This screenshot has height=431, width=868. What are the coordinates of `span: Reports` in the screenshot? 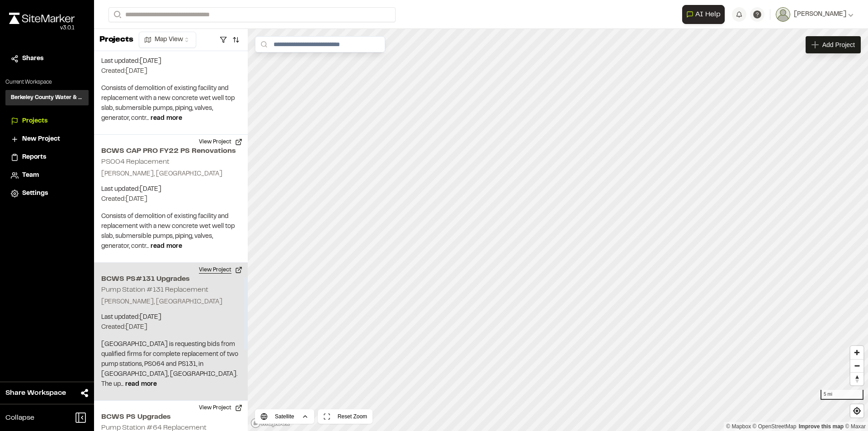 It's located at (34, 157).